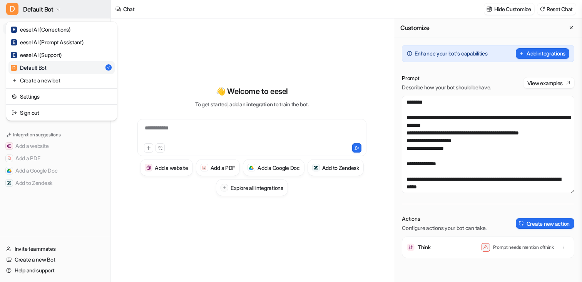  Describe the element at coordinates (36, 55) in the screenshot. I see `div: eesel AI (Support)` at that location.